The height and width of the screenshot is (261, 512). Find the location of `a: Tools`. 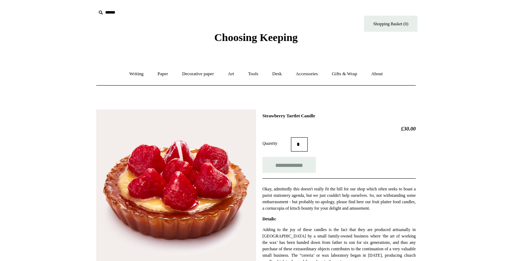

a: Tools is located at coordinates (253, 74).